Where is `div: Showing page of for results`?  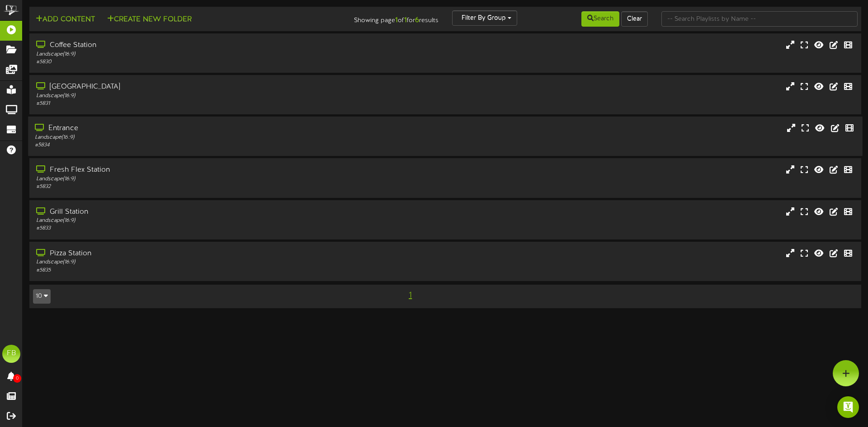 div: Showing page of for results is located at coordinates (375, 18).